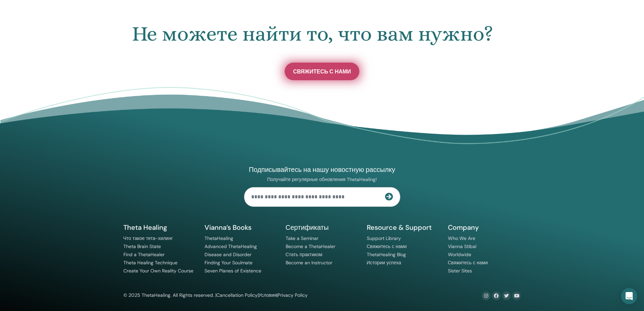 This screenshot has height=311, width=644. Describe the element at coordinates (322, 71) in the screenshot. I see `span: Свяжитесь с нами` at that location.